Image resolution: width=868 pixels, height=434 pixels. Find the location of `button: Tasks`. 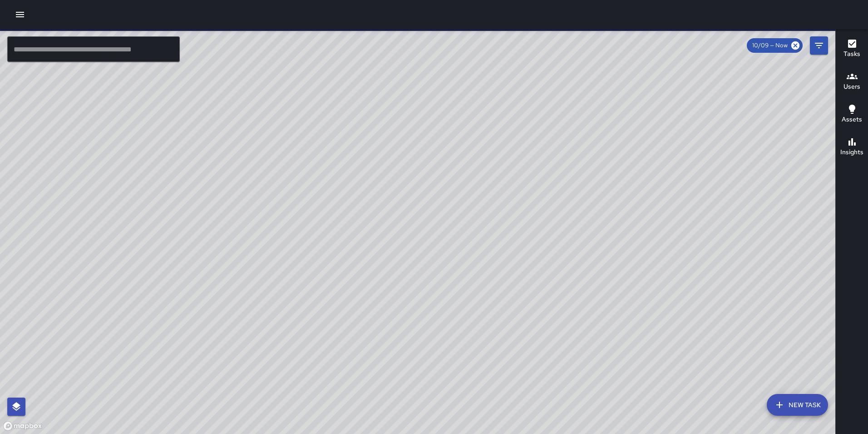

button: Tasks is located at coordinates (852, 49).